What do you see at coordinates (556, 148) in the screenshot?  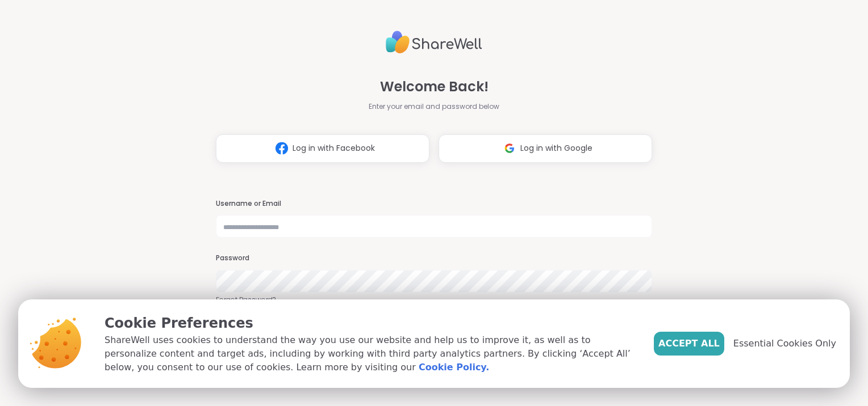 I see `span: Log in with Google` at bounding box center [556, 148].